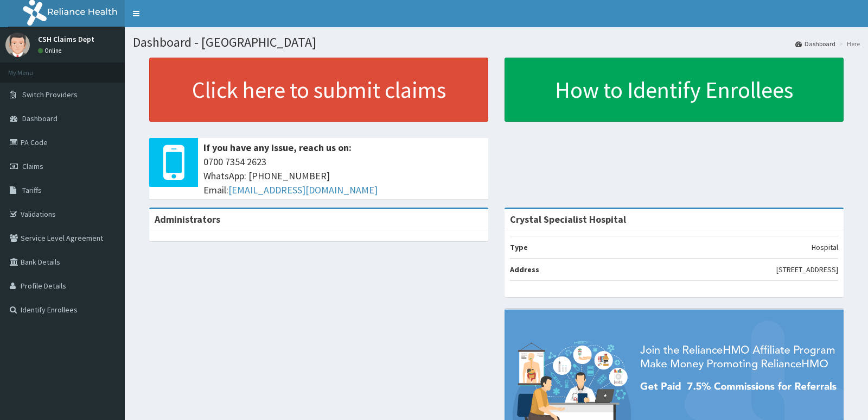 The height and width of the screenshot is (420, 868). What do you see at coordinates (187, 219) in the screenshot?
I see `b: Administrators` at bounding box center [187, 219].